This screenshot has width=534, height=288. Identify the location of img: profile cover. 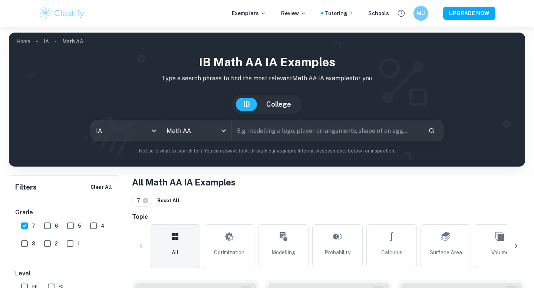
(267, 100).